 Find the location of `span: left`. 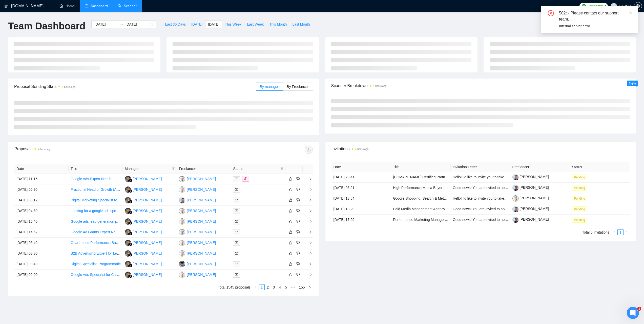

span: left is located at coordinates (255, 287).